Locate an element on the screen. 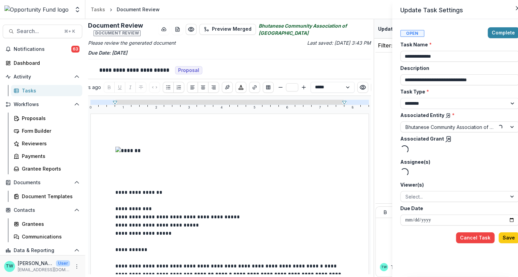  label: Associated Entity is located at coordinates (457, 115).